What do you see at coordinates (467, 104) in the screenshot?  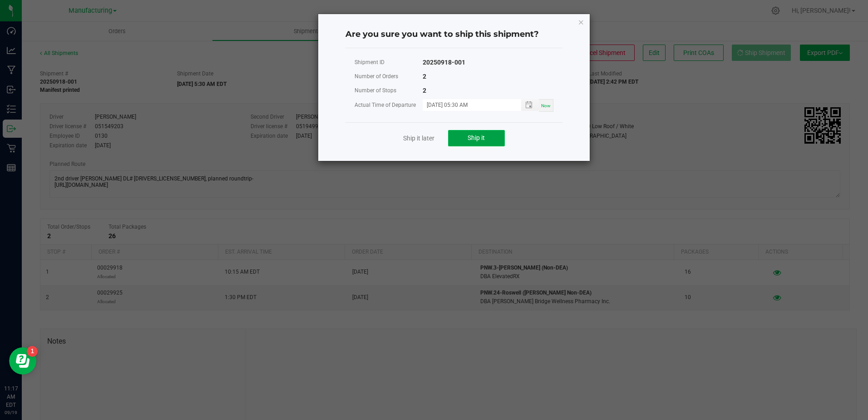 I see `input: MM/dd/yyyy HH:MM a` at bounding box center [467, 104].